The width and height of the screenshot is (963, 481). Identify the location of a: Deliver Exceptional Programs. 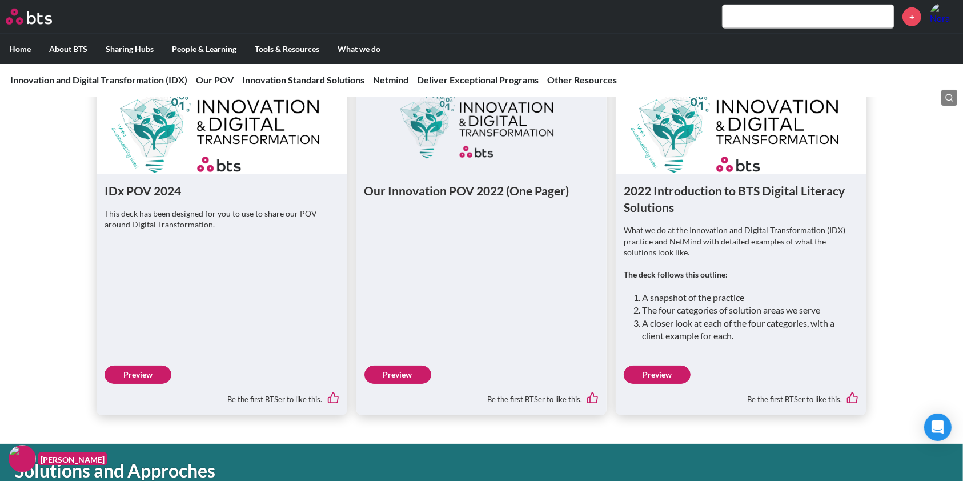
(477, 79).